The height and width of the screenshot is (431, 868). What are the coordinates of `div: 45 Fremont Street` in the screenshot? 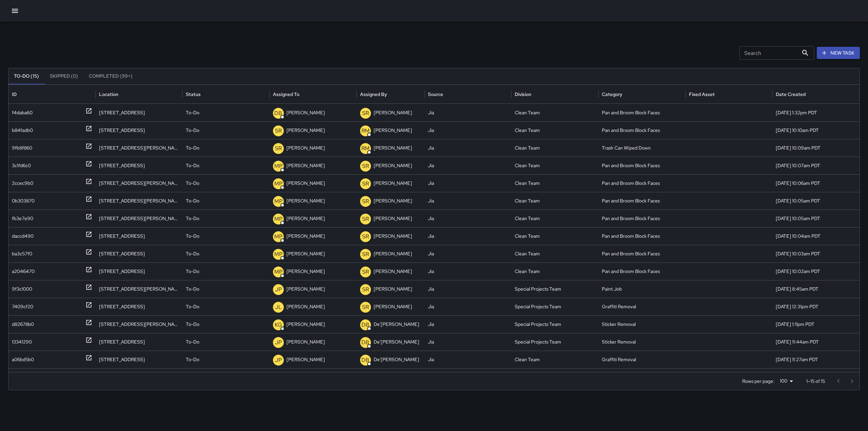 It's located at (139, 254).